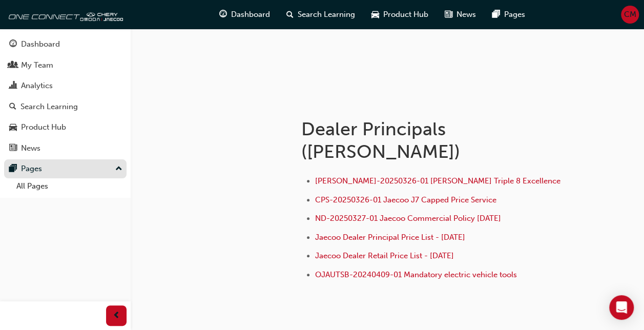 The image size is (644, 330). Describe the element at coordinates (32, 168) in the screenshot. I see `div: Pages` at that location.